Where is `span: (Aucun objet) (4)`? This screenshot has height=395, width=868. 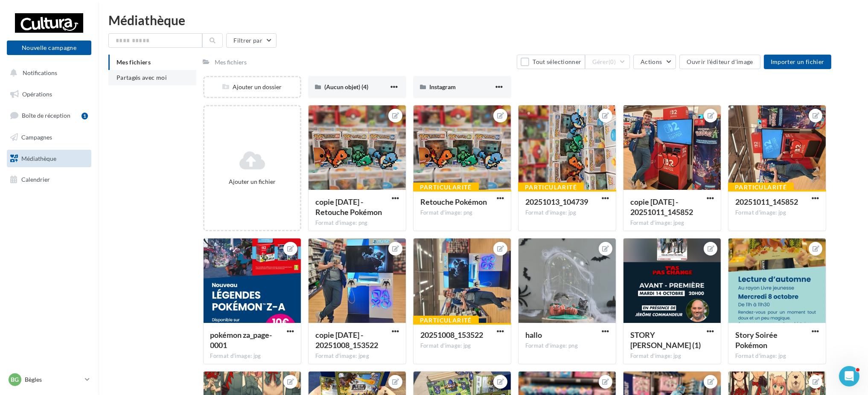
span: (Aucun objet) (4) is located at coordinates (346, 87).